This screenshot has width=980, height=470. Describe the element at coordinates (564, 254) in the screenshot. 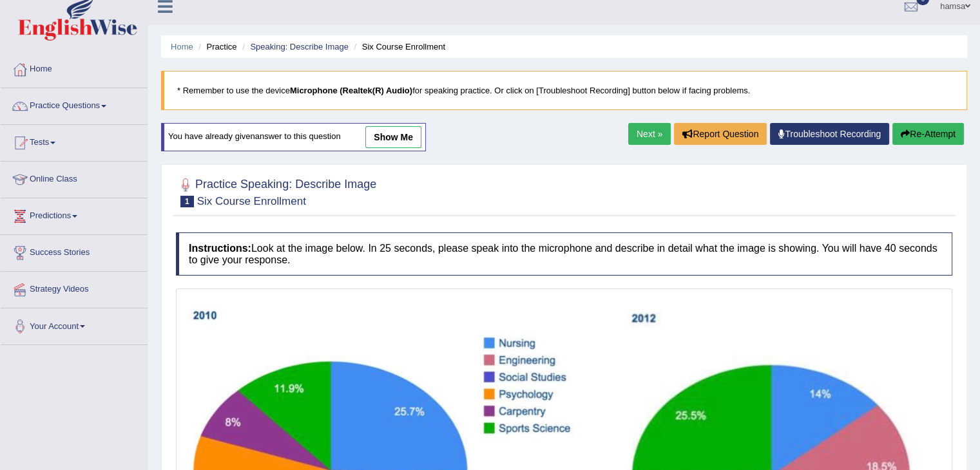

I see `h4: Look at the image below. In 25 seconds, please speak into the microphone and describe in detail w...` at that location.